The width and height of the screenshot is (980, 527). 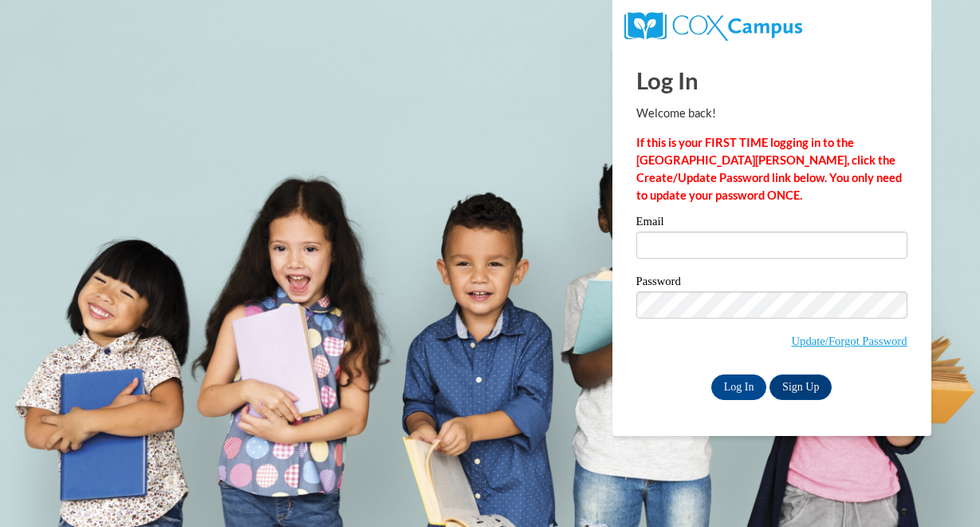 I want to click on a: Update/Forgot Password, so click(x=849, y=341).